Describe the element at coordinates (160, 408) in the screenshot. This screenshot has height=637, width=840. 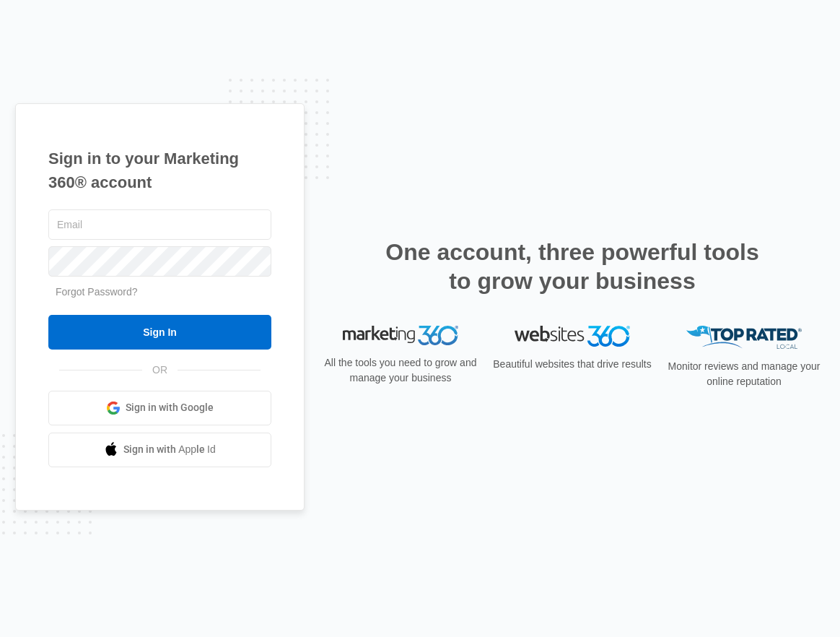
I see `a: Sign in with Google` at that location.